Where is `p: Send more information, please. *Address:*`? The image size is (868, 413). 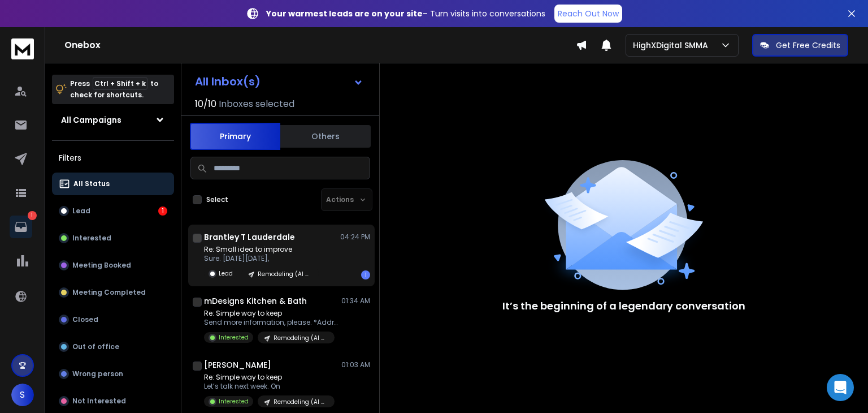 p: Send more information, please. *Address:* is located at coordinates (271, 322).